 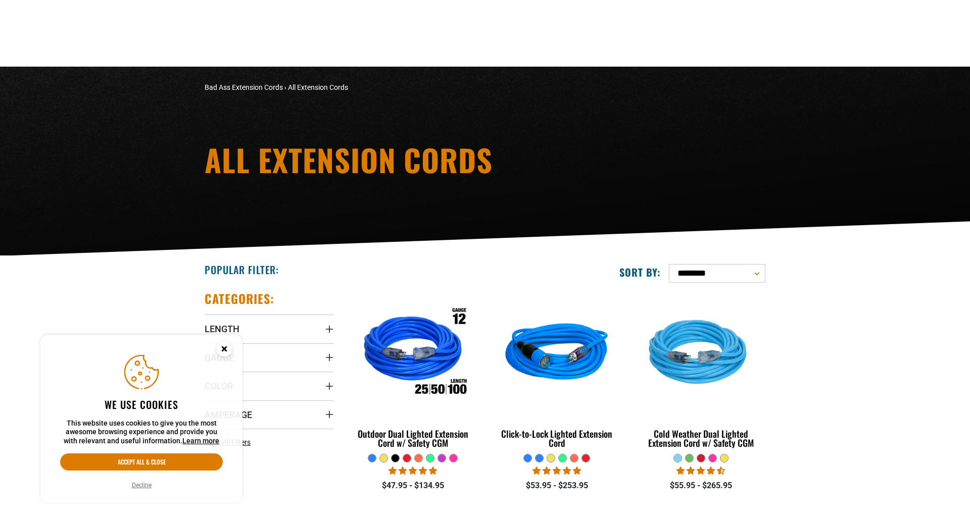 What do you see at coordinates (413, 471) in the screenshot?
I see `span: 4.81 stars` at bounding box center [413, 471].